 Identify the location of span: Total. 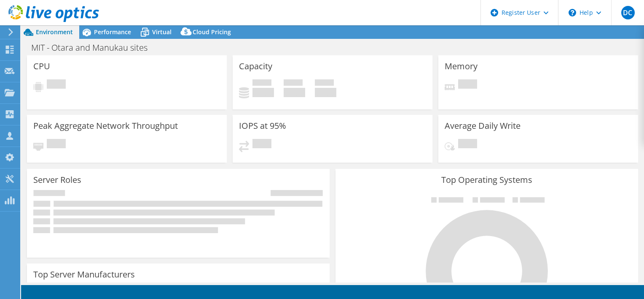
(324, 84).